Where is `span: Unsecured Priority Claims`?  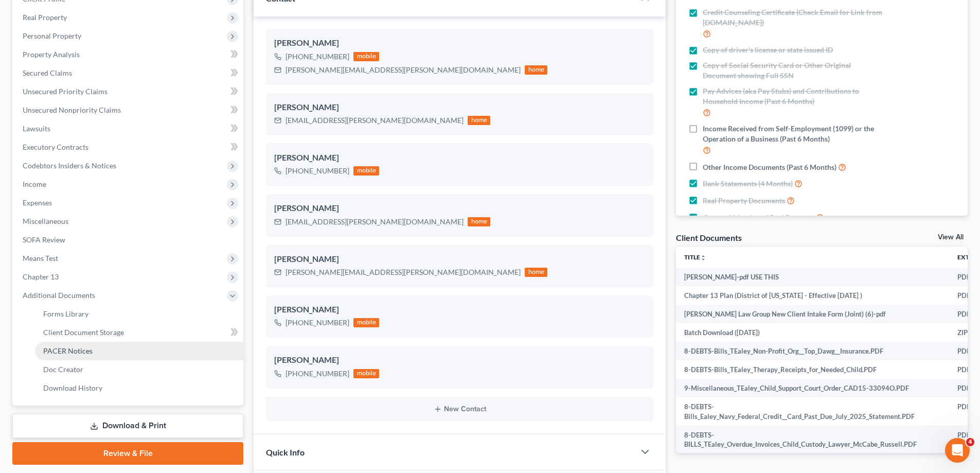 span: Unsecured Priority Claims is located at coordinates (65, 91).